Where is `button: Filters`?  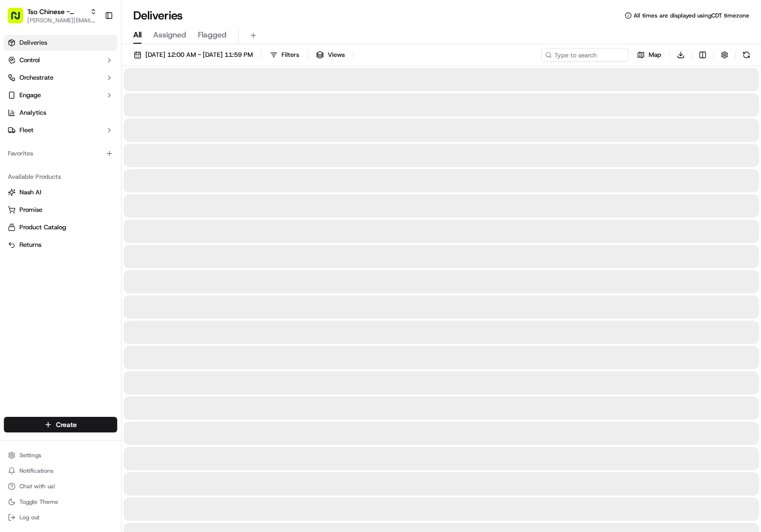
button: Filters is located at coordinates (284, 54).